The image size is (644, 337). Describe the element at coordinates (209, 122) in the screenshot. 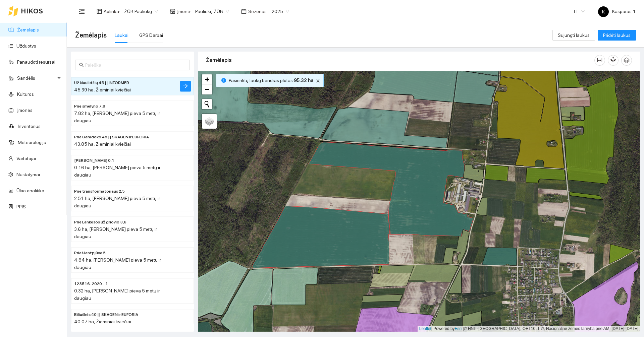

I see `a: Layers` at that location.